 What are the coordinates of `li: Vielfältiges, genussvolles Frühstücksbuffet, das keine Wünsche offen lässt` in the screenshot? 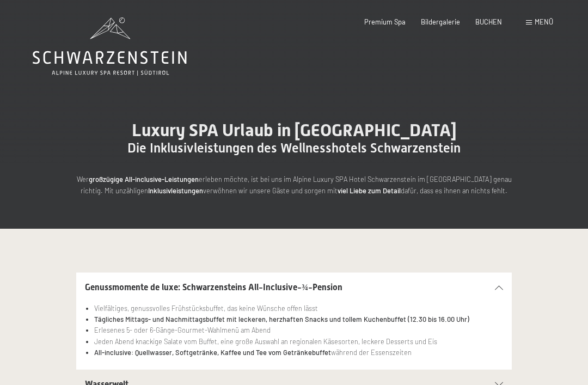 It's located at (298, 308).